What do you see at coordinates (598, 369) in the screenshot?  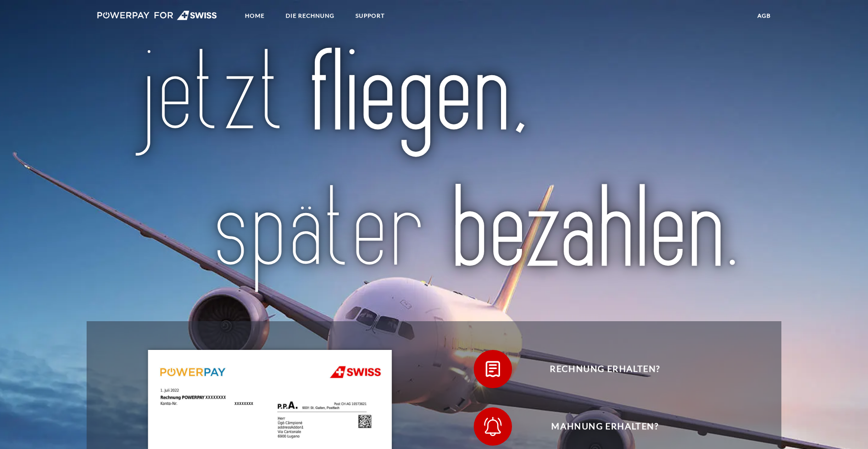 I see `button: Rechnung erhalten?` at bounding box center [598, 369].